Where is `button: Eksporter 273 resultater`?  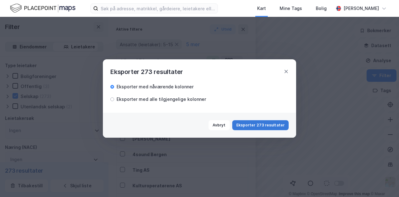 button: Eksporter 273 resultater is located at coordinates (260, 125).